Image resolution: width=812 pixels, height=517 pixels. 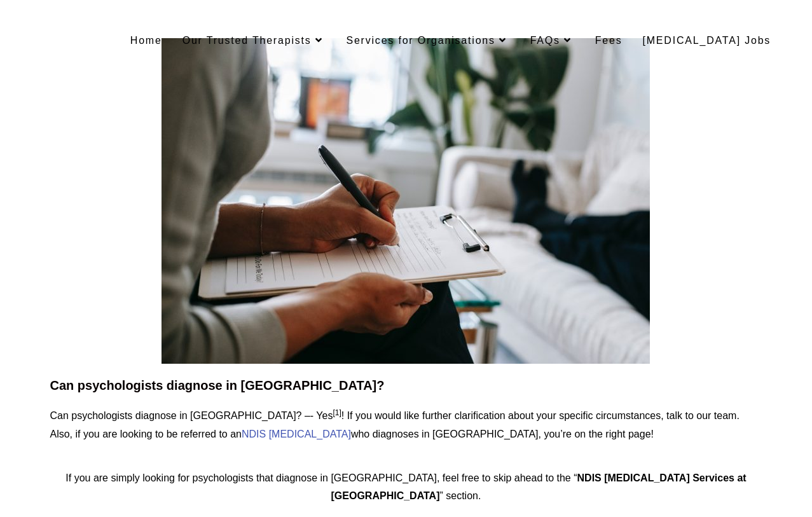 I want to click on a: Our Trusted Therapists, so click(x=254, y=41).